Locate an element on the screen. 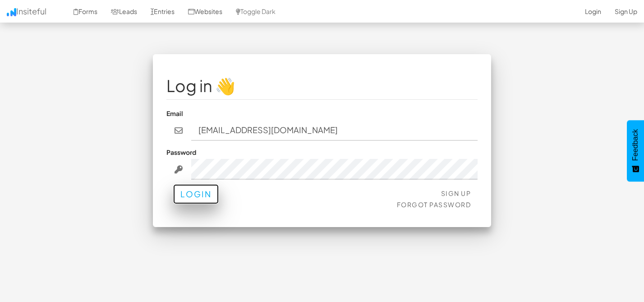 This screenshot has width=644, height=302. a: Sign Up is located at coordinates (456, 193).